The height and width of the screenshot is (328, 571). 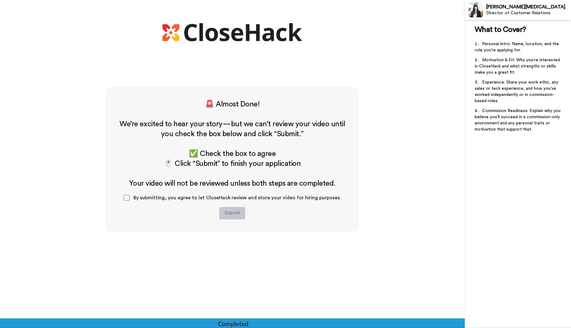 I want to click on img: Profile Image, so click(x=475, y=10).